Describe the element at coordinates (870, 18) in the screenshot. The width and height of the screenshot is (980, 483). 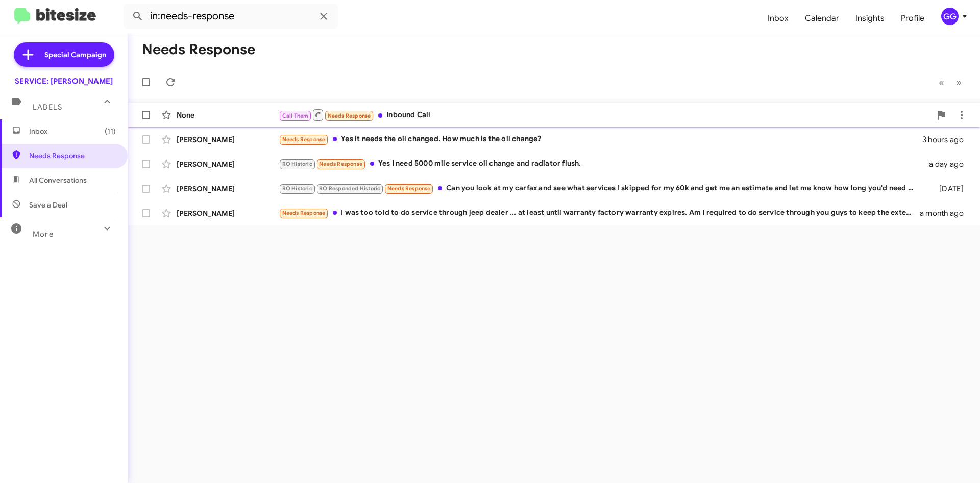
I see `span: Insights` at that location.